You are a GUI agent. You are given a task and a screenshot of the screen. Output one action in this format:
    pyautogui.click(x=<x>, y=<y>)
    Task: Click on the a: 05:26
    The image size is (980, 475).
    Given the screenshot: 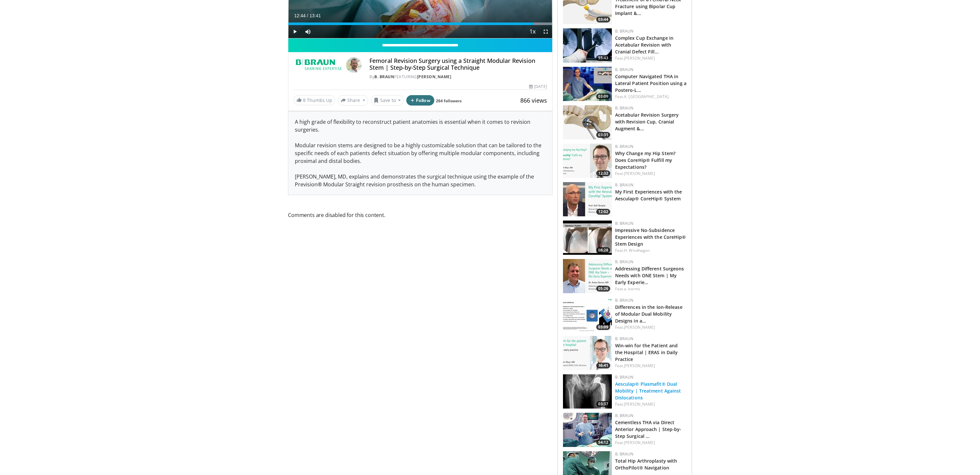 What is the action you would take?
    pyautogui.click(x=587, y=276)
    